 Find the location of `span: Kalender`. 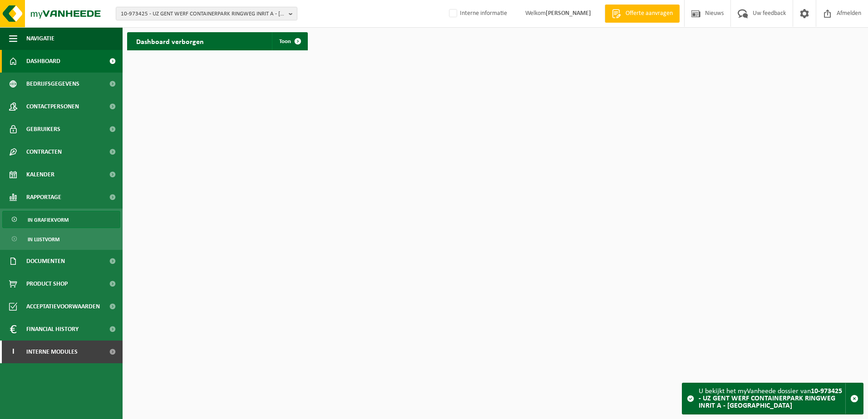

span: Kalender is located at coordinates (41, 175).